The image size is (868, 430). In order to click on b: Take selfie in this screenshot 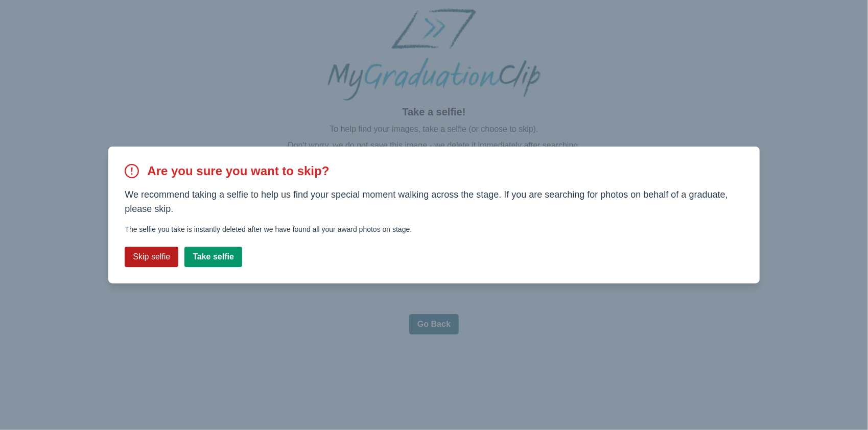, I will do `click(213, 257)`.